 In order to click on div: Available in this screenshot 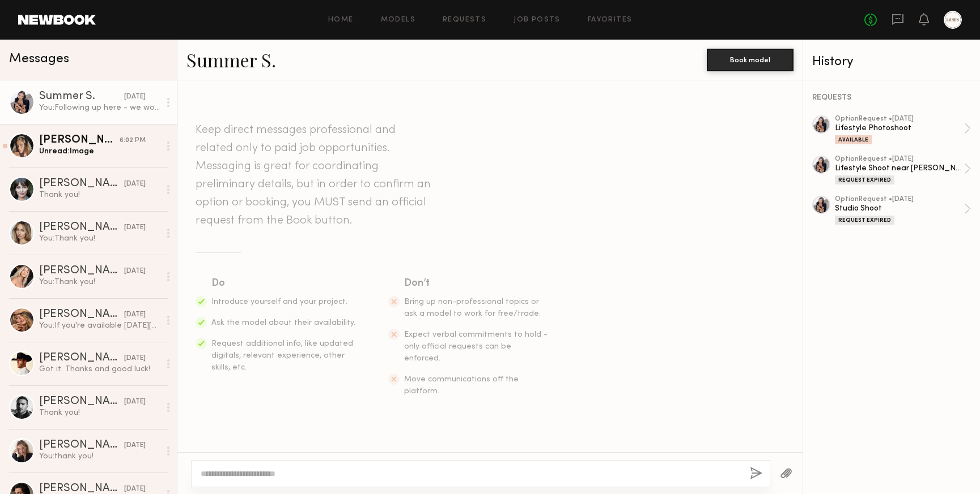, I will do `click(853, 140)`.